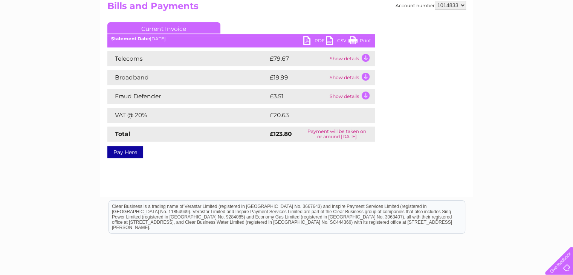 The width and height of the screenshot is (573, 275). What do you see at coordinates (298, 59) in the screenshot?
I see `td: £79.67` at bounding box center [298, 59].